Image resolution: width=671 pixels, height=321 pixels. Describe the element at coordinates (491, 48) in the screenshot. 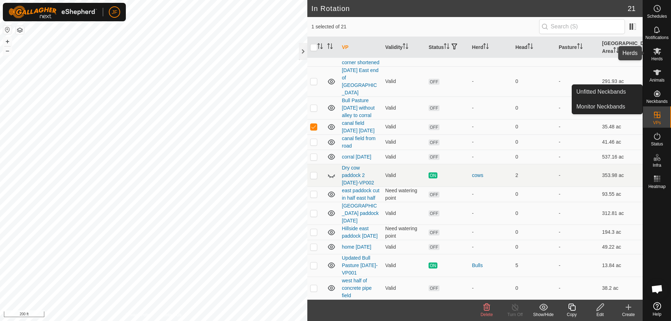

I see `th: Herd` at that location.